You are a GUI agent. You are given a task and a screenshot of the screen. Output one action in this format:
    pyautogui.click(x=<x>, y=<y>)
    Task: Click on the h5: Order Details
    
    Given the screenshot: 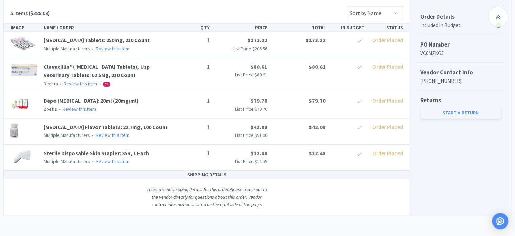 What is the action you would take?
    pyautogui.click(x=461, y=17)
    